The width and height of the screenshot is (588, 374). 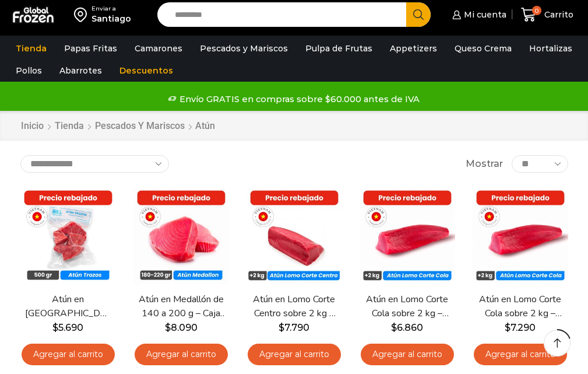 What do you see at coordinates (112, 18) in the screenshot?
I see `div: Santiago` at bounding box center [112, 18].